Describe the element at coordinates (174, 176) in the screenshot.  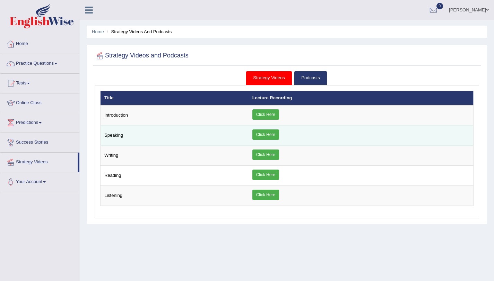
I see `td: Reading` at that location.